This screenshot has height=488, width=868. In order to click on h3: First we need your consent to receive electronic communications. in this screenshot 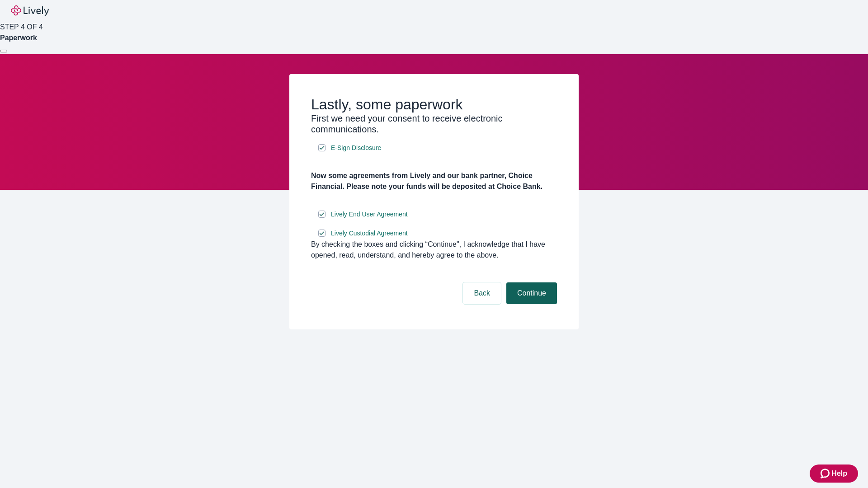, I will do `click(434, 124)`.